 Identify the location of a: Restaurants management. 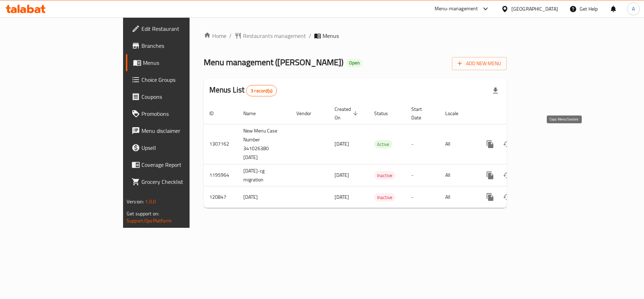
(270, 36).